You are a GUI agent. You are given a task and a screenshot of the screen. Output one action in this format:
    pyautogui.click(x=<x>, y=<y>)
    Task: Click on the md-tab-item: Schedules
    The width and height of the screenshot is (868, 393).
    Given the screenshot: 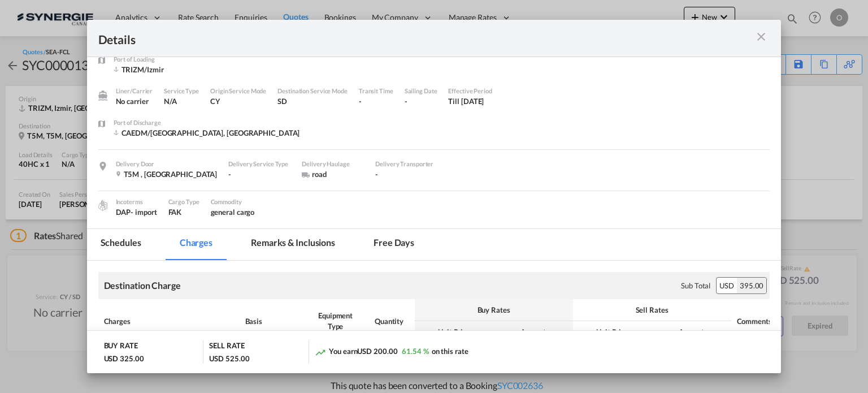 What is the action you would take?
    pyautogui.click(x=121, y=244)
    